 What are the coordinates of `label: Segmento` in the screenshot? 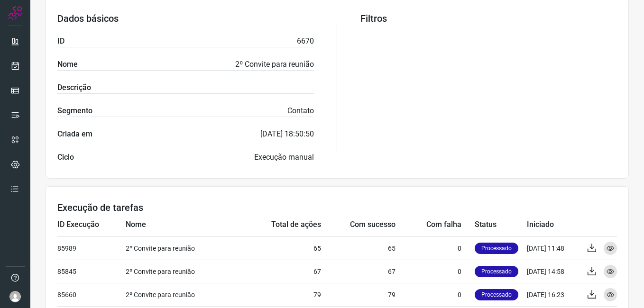 It's located at (75, 111).